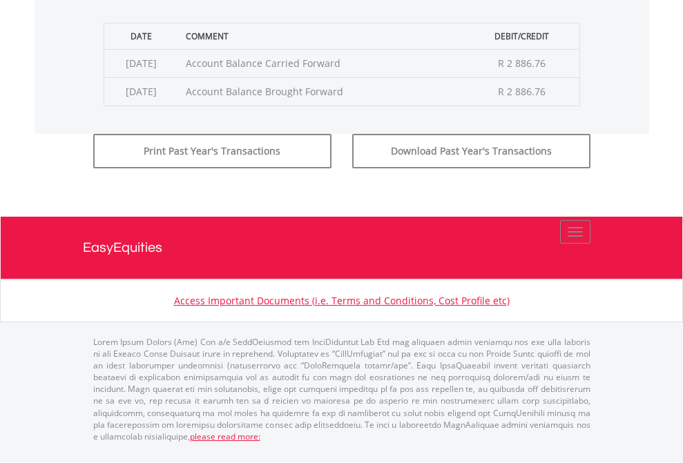 Image resolution: width=683 pixels, height=463 pixels. Describe the element at coordinates (322, 91) in the screenshot. I see `td: Account Balance Brought Forward` at that location.